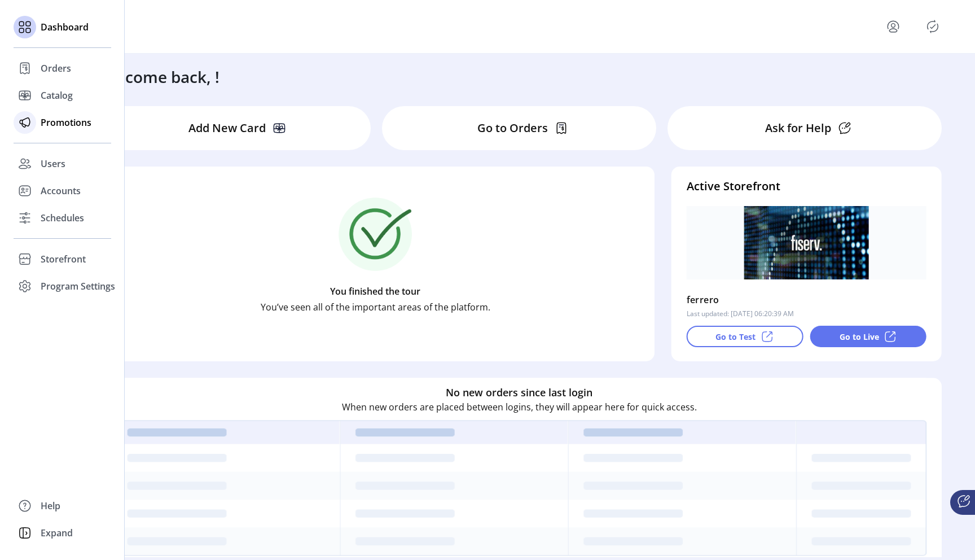  I want to click on p: ferrero, so click(703, 300).